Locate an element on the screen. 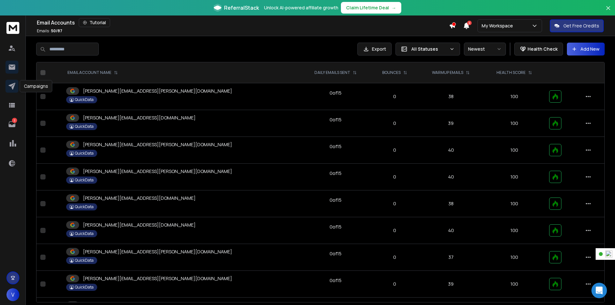 The width and height of the screenshot is (615, 305). p: All Statuses is located at coordinates (429, 49).